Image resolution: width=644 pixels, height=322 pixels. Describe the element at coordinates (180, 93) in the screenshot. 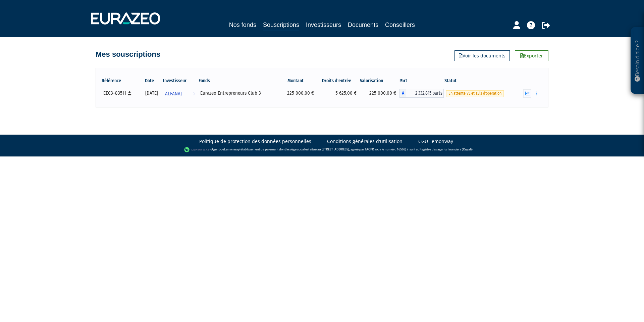

I see `a: ALFANAJ` at that location.